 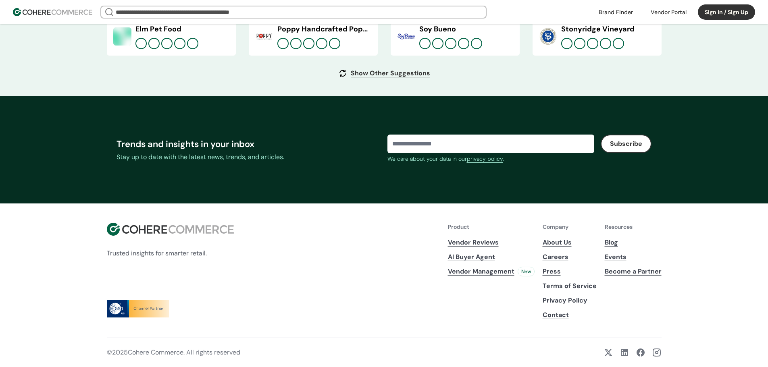 What do you see at coordinates (608, 29) in the screenshot?
I see `div: Stonyridge Vineyard` at bounding box center [608, 29].